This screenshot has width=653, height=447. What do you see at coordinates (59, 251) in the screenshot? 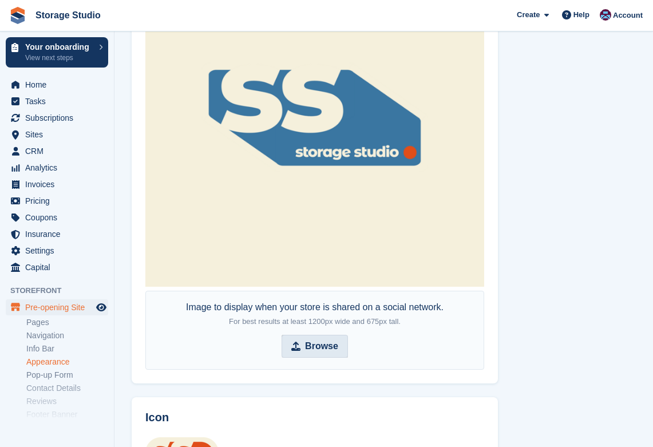
I see `span: Settings` at bounding box center [59, 251].